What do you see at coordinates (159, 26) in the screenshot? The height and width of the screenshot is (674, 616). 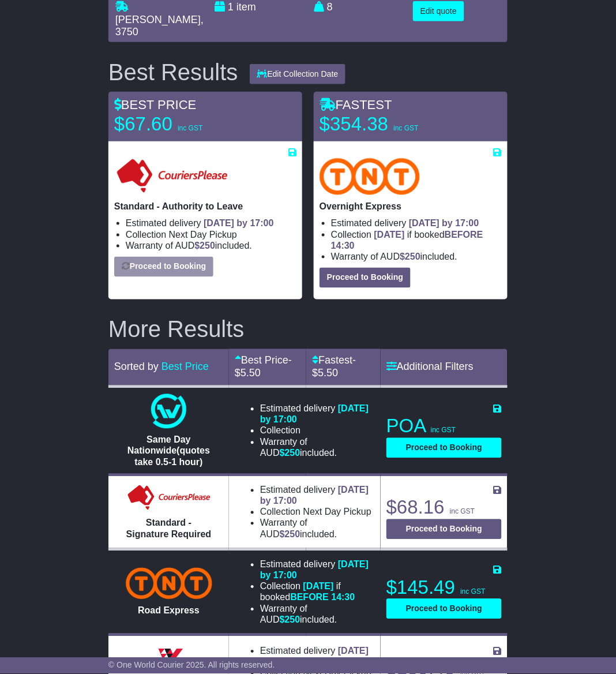 I see `span: , 3750` at bounding box center [159, 26].